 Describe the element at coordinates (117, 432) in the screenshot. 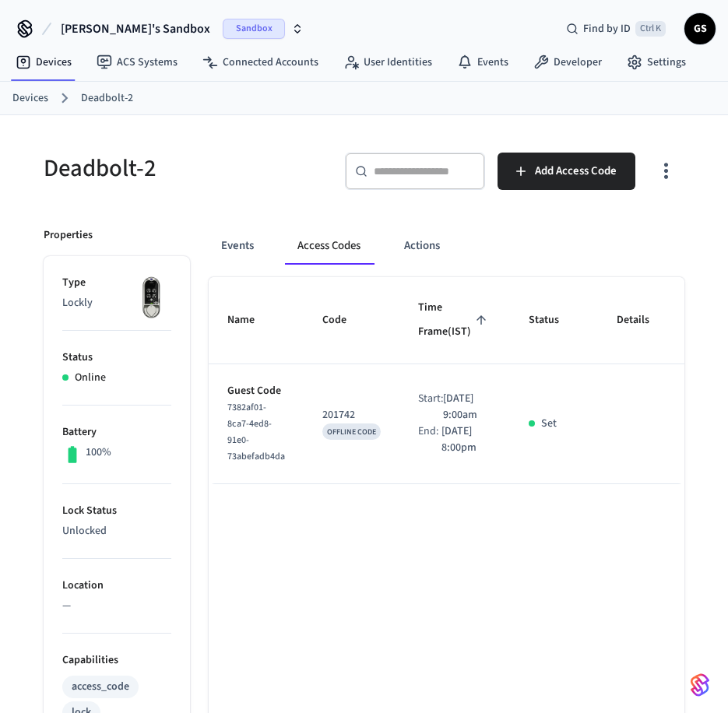

I see `p: Battery` at that location.